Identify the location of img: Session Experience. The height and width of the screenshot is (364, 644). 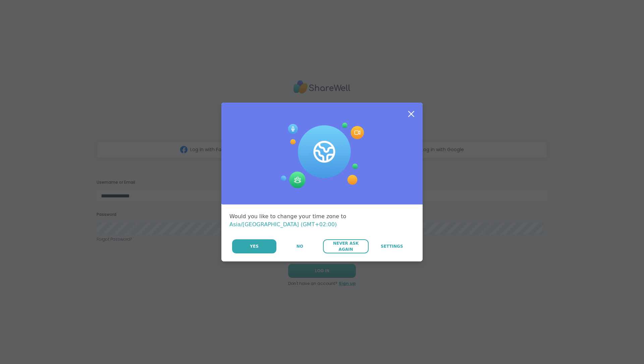
(322, 155).